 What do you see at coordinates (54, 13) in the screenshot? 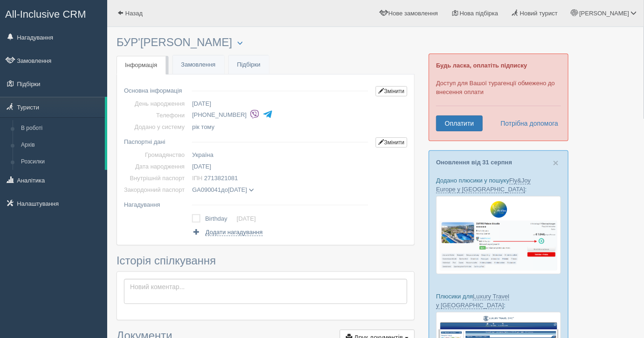
I see `a: All-Inclusive CRM` at bounding box center [54, 13].